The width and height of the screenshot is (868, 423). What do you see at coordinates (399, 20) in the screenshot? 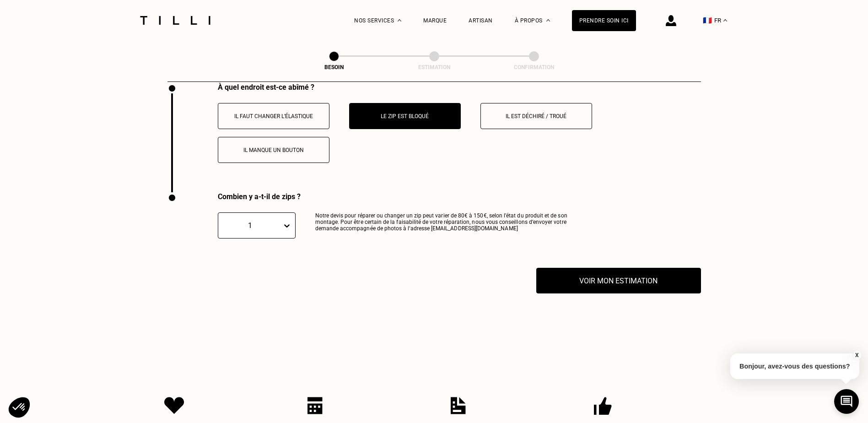
I see `img: Menu déroulant` at bounding box center [399, 20].